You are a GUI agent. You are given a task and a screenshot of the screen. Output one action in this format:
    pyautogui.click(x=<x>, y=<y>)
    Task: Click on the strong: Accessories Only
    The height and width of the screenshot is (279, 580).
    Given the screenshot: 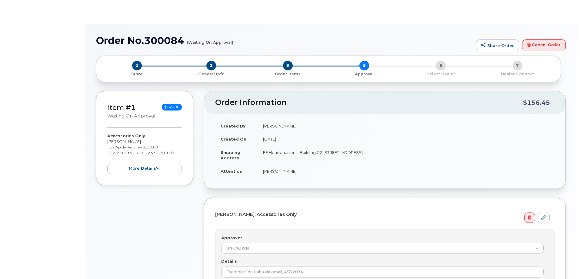 What is the action you would take?
    pyautogui.click(x=126, y=136)
    